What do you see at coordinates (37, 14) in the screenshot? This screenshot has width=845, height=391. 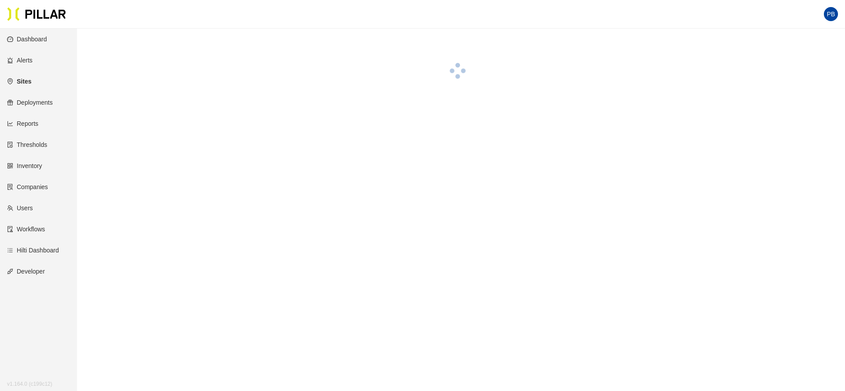 I see `a: Pillar Technologies` at bounding box center [37, 14].